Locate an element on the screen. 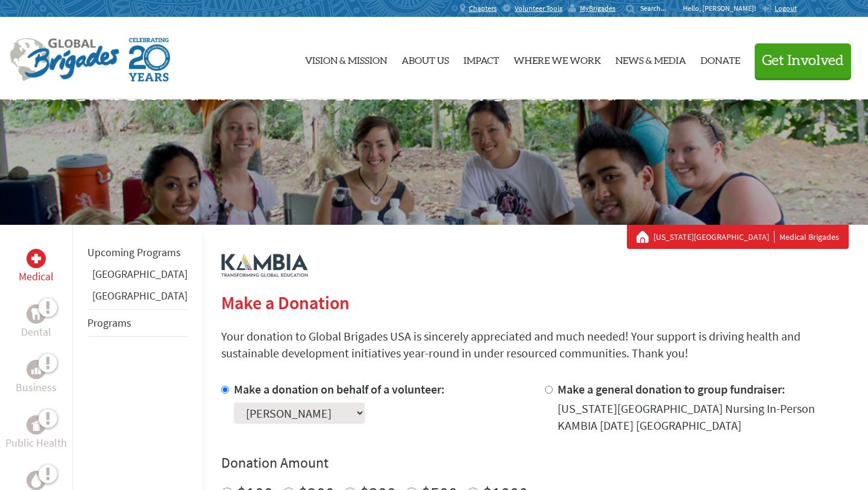 This screenshot has width=868, height=490. label: Make a donation on behalf of a volunteer: is located at coordinates (339, 389).